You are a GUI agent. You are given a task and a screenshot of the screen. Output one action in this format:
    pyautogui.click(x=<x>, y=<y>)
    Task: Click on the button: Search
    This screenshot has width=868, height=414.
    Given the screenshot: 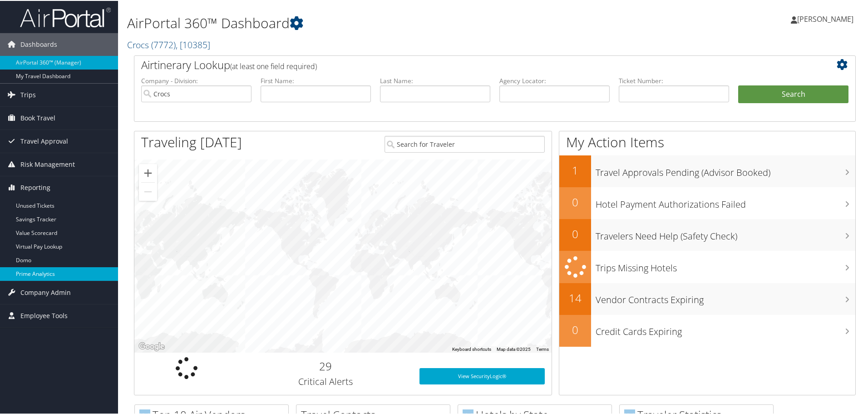 What is the action you would take?
    pyautogui.click(x=793, y=93)
    